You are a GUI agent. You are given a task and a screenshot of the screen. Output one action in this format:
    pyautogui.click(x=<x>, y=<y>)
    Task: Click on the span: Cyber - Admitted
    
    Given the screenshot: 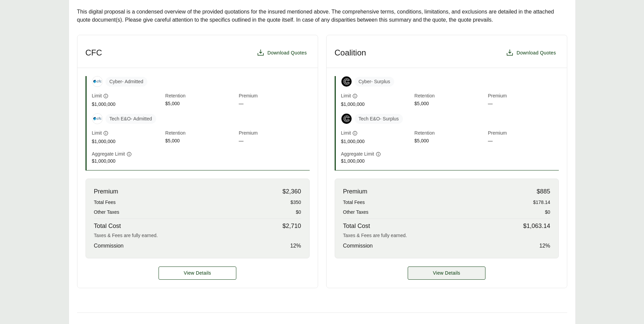 What is the action you would take?
    pyautogui.click(x=127, y=81)
    